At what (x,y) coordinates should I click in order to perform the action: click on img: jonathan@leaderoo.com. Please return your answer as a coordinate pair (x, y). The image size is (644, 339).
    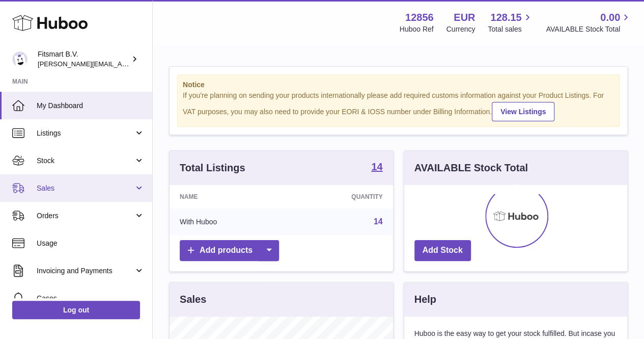
    Looking at the image, I should click on (20, 59).